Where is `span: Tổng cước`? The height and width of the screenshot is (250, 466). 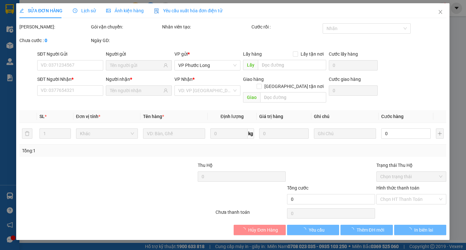 span: Tổng cước is located at coordinates (298, 188).